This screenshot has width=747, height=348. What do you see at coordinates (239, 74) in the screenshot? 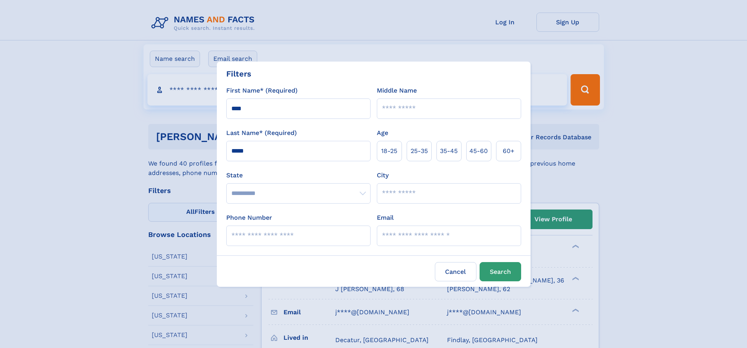
I see `div: Filters` at bounding box center [239, 74].